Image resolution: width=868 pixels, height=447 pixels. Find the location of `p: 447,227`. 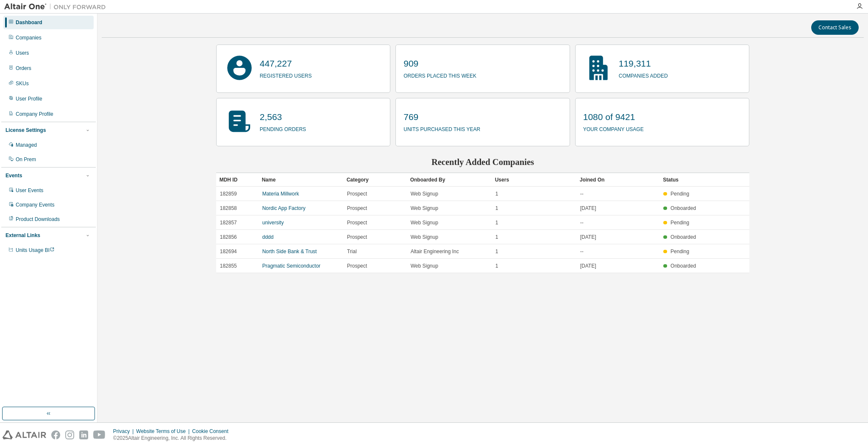

p: 447,227 is located at coordinates (285, 63).